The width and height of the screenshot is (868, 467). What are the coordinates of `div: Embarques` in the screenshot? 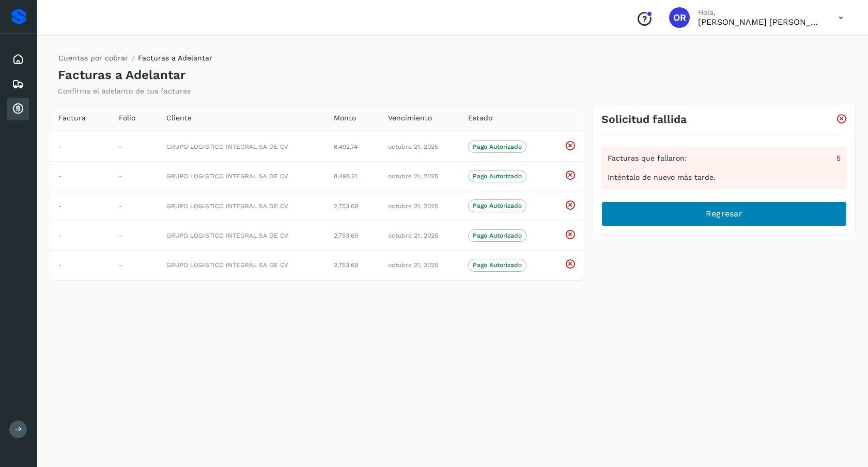 It's located at (18, 84).